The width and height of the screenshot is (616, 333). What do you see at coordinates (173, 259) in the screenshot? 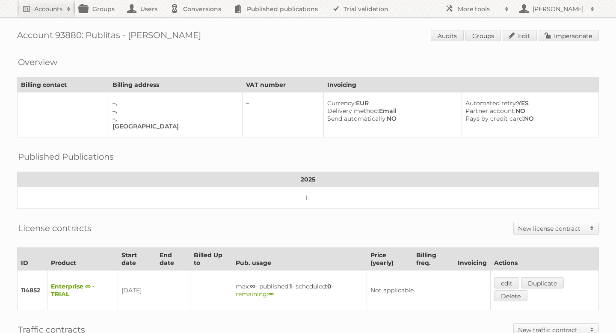
I see `th: End date` at bounding box center [173, 259].